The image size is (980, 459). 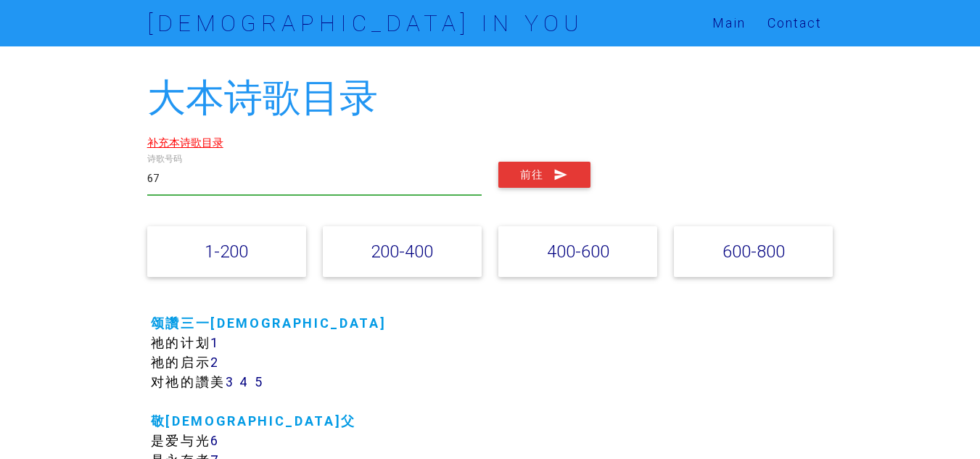 What do you see at coordinates (244, 382) in the screenshot?
I see `a: 4` at bounding box center [244, 382].